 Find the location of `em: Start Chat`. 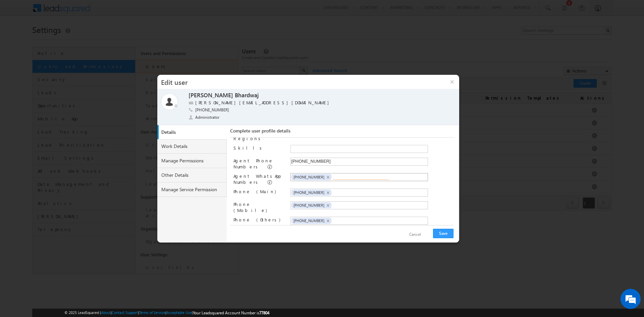

em: Start Chat is located at coordinates (106, 211).